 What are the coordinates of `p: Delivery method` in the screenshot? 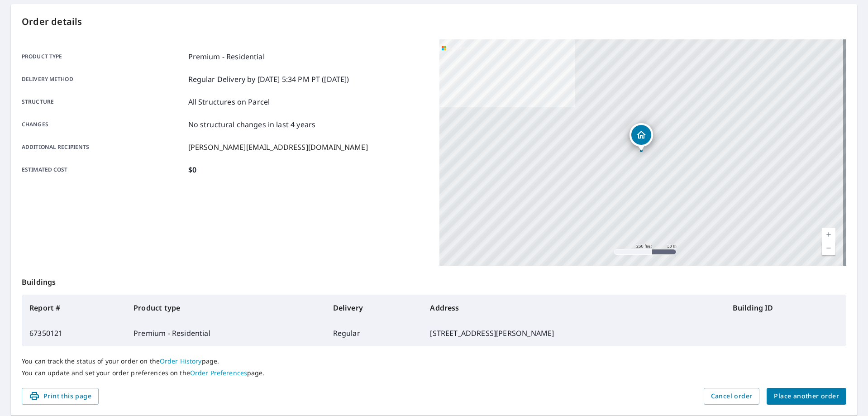 It's located at (103, 79).